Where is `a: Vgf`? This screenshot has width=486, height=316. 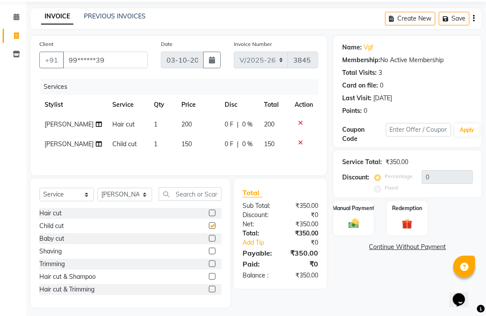 a: Vgf is located at coordinates (368, 47).